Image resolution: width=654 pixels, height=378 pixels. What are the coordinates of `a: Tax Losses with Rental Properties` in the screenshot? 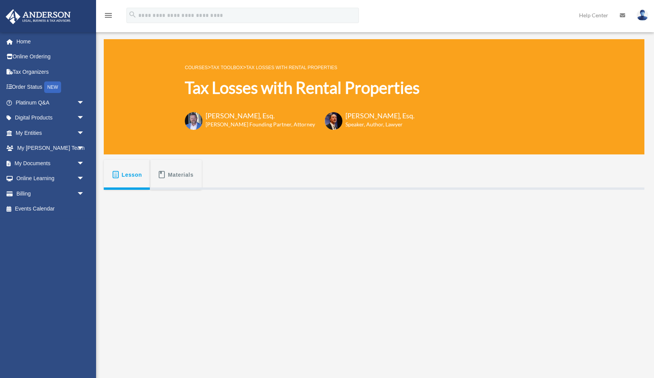 It's located at (291, 68).